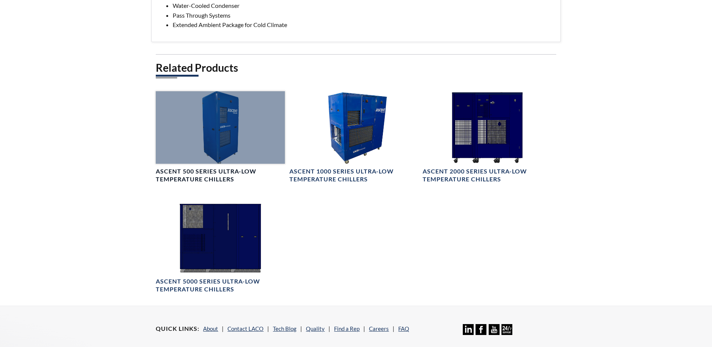  I want to click on a: About, so click(211, 329).